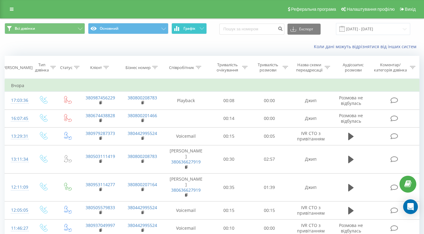  Describe the element at coordinates (18, 118) in the screenshot. I see `div: 16:07:45` at that location.